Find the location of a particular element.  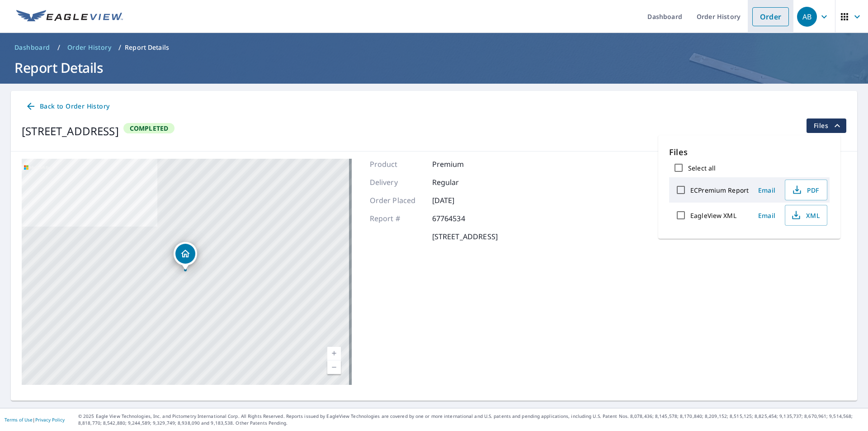

span: PDF is located at coordinates (805, 190).